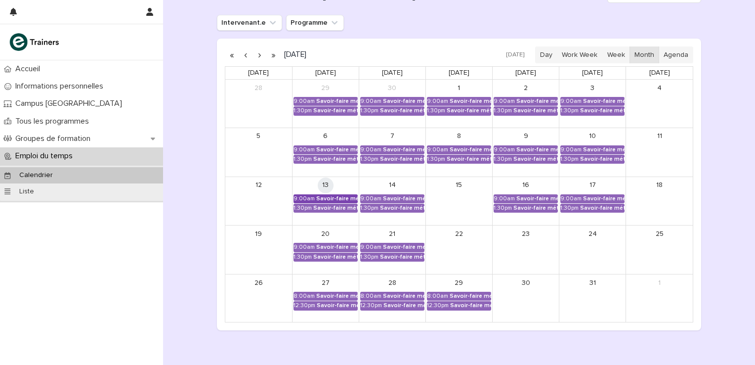 The height and width of the screenshot is (365, 755). What do you see at coordinates (35, 42) in the screenshot?
I see `img: K0CqGN7SDeD6s4JG8KQk` at bounding box center [35, 42].